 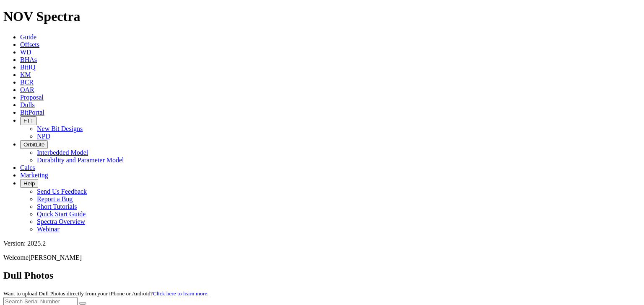 What do you see at coordinates (322, 17) in the screenshot?
I see `h1: NOV Spectra` at bounding box center [322, 17].